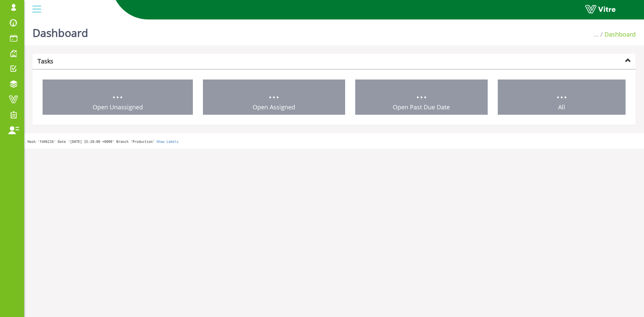  I want to click on h1: Dashboard, so click(61, 31).